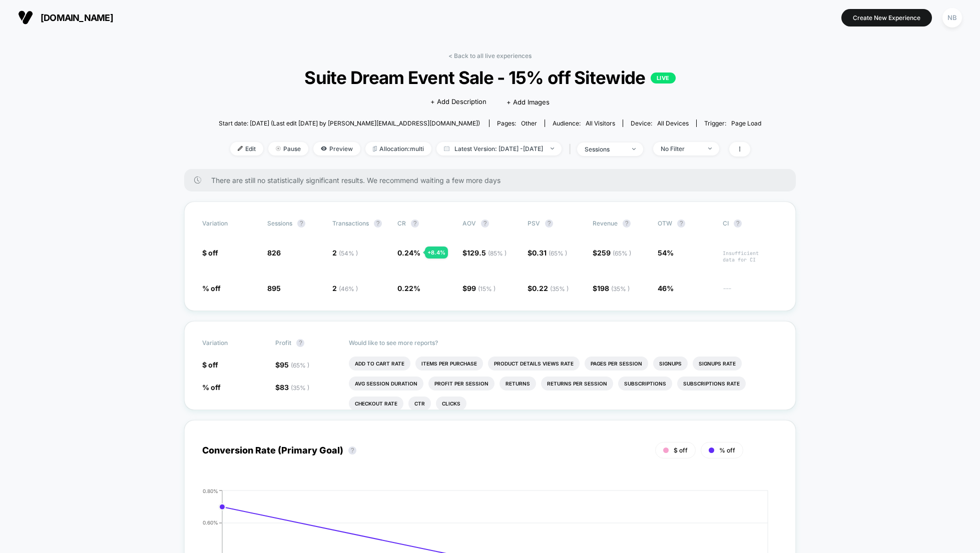  What do you see at coordinates (490, 55) in the screenshot?
I see `a: < Back to all live experiences` at bounding box center [490, 55].